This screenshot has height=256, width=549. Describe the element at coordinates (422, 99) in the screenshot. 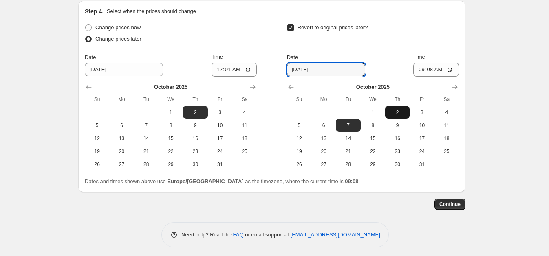

I see `th: Friday` at that location.